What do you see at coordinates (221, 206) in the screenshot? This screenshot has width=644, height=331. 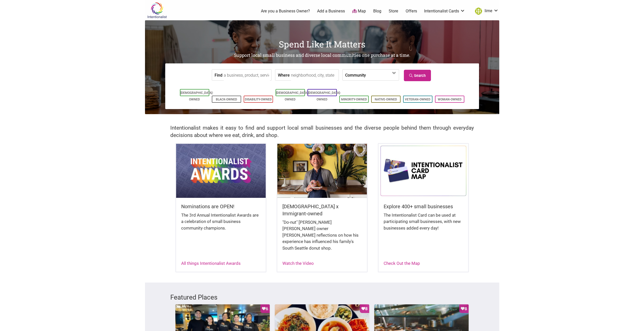 I see `h5: Nominations are OPEN!` at bounding box center [221, 206].